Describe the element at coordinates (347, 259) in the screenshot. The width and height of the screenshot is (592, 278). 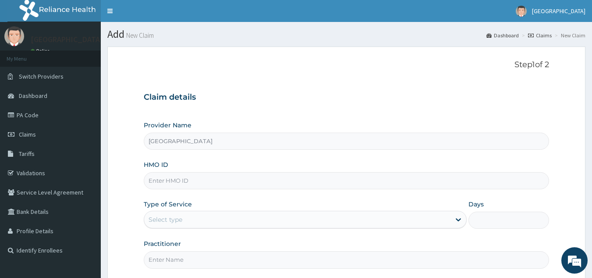
I see `input: Enter Name` at that location.